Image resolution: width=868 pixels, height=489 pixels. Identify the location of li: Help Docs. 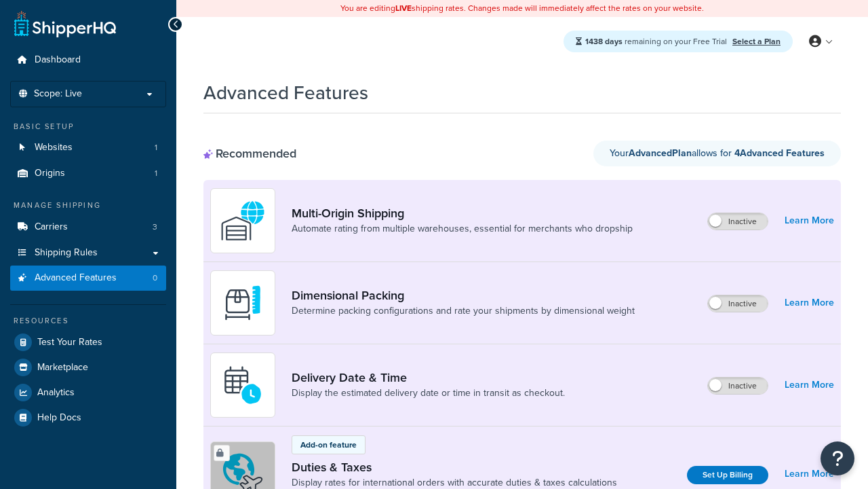
(88, 418).